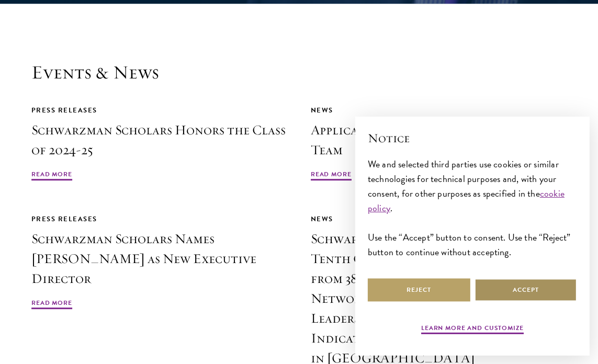 This screenshot has width=598, height=364. Describe the element at coordinates (438, 143) in the screenshot. I see `a: News Application Tips from the Admissions Team Read More` at that location.